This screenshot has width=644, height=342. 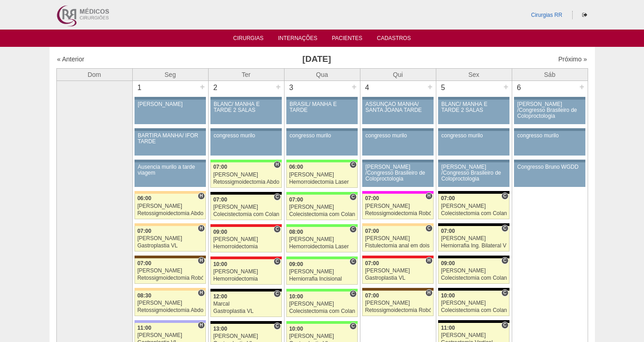 I want to click on div: Herniorrafia Incisional, so click(x=322, y=279).